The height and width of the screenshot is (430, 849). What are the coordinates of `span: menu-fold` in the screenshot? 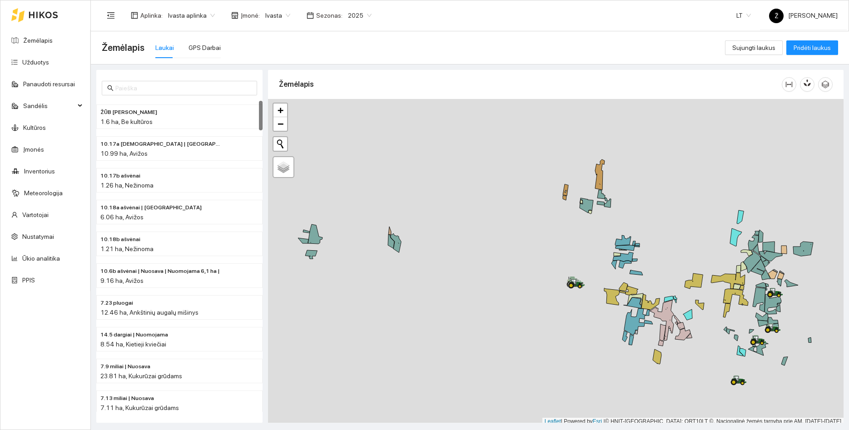 It's located at (111, 15).